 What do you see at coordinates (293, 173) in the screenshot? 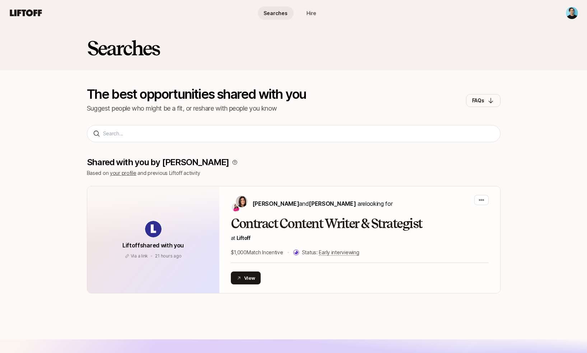
I see `p: Based on and previous Liftoff activity` at bounding box center [293, 173].